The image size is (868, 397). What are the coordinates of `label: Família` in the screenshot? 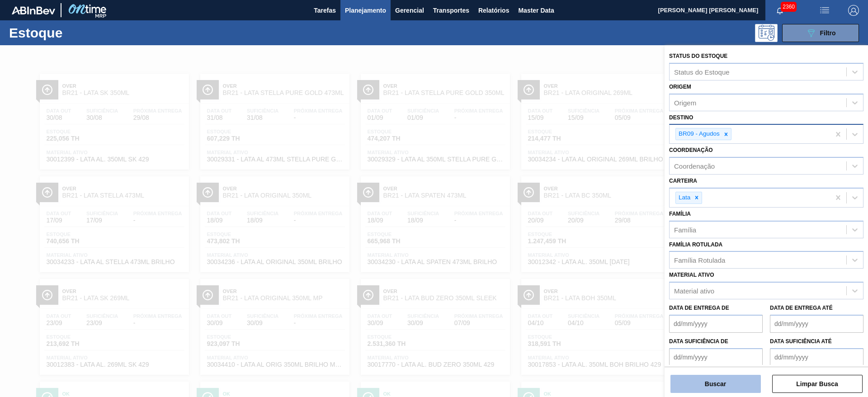 It's located at (680, 213).